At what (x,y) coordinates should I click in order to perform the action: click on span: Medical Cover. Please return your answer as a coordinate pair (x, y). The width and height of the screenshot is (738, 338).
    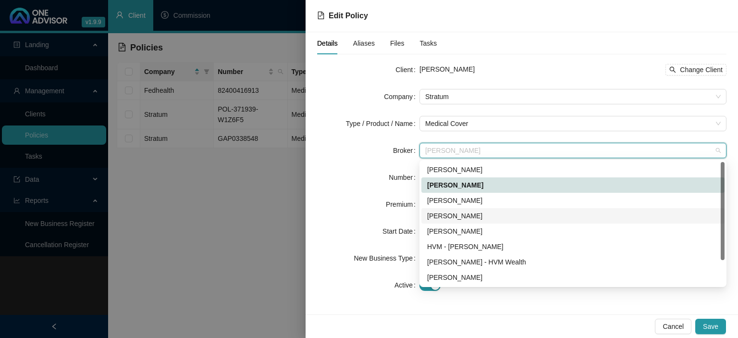
    Looking at the image, I should click on (573, 124).